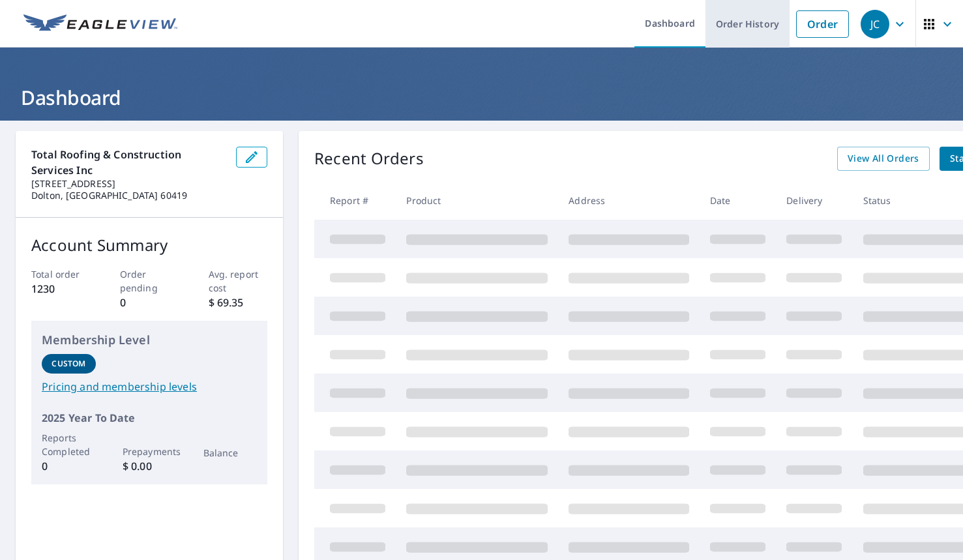 This screenshot has width=963, height=560. I want to click on p: Custom, so click(68, 363).